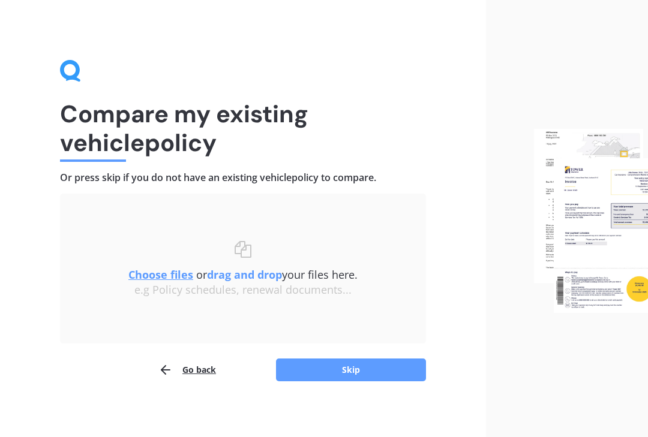 The height and width of the screenshot is (437, 648). What do you see at coordinates (187, 370) in the screenshot?
I see `button: Go back` at bounding box center [187, 370].